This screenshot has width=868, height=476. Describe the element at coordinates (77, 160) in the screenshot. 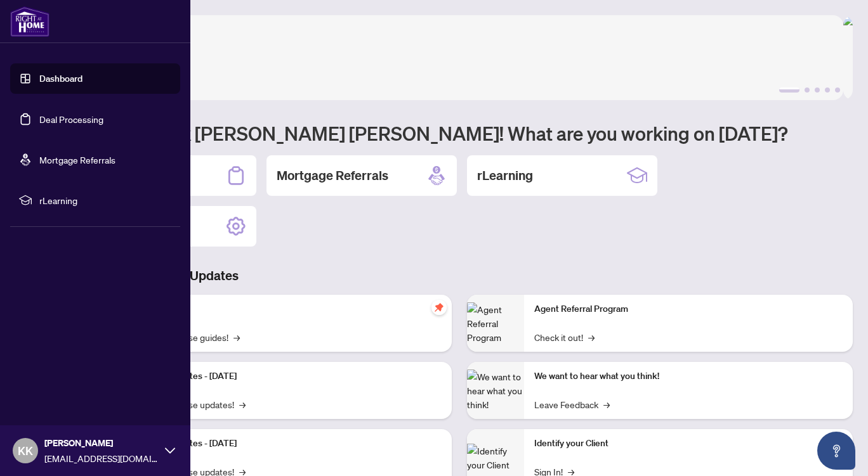

I see `a: Mortgage Referrals` at that location.